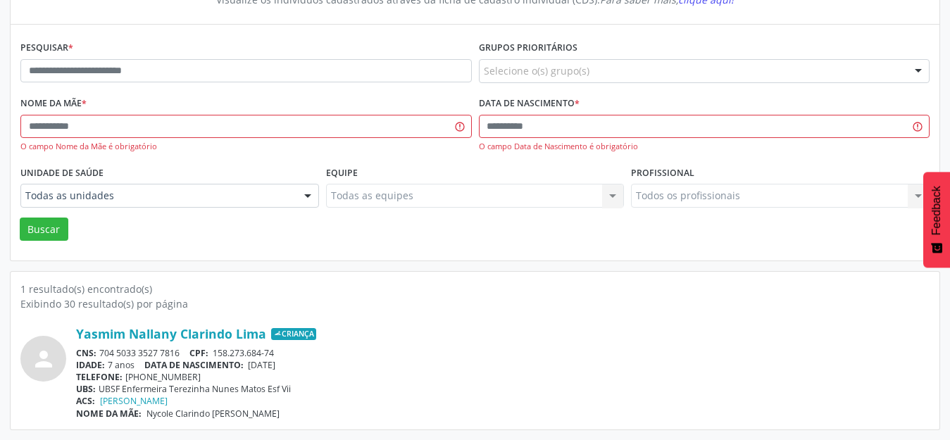 This screenshot has height=440, width=950. What do you see at coordinates (705, 147) in the screenshot?
I see `div: O campo Data de Nascimento é obrigatório` at bounding box center [705, 147].